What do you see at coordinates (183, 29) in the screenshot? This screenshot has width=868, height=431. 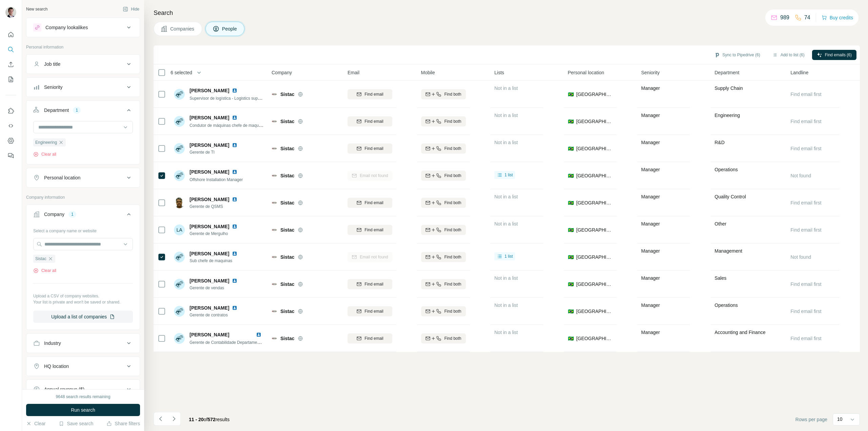 I see `span: Companies` at bounding box center [183, 29].